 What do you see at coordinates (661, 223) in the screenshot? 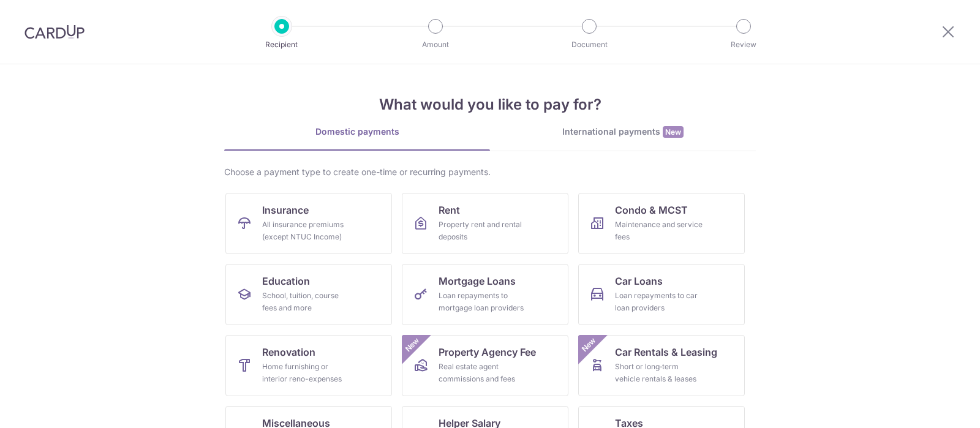
I see `a: Condo & MCSTMaintenance and service fees` at bounding box center [661, 223].